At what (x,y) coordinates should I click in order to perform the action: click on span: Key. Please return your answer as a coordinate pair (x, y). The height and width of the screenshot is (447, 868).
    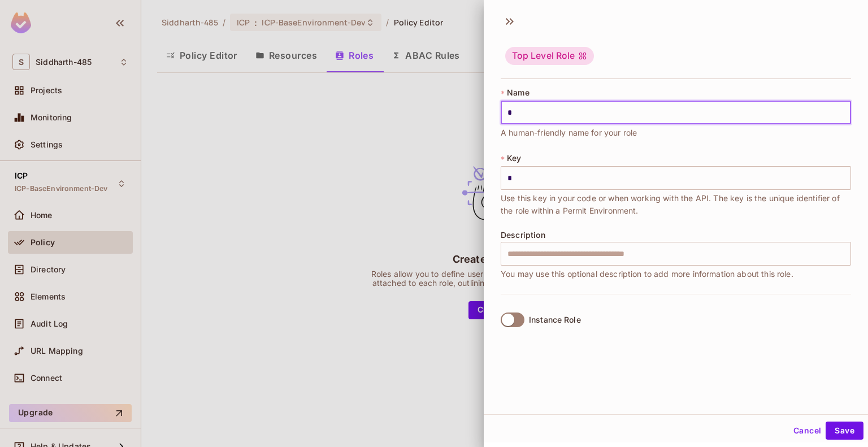
    Looking at the image, I should click on (513, 158).